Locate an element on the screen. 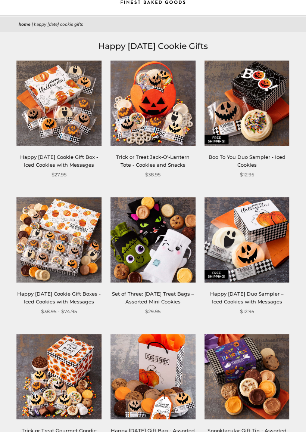  a: Happy Halloween Gift Bag - Assorted Cookies is located at coordinates (153, 377).